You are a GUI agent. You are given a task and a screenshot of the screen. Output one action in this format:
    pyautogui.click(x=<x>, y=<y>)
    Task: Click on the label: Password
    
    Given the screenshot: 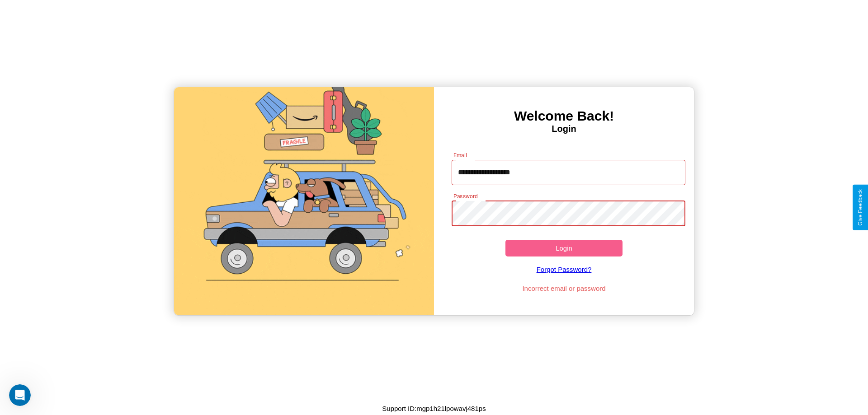 What is the action you would take?
    pyautogui.click(x=465, y=196)
    